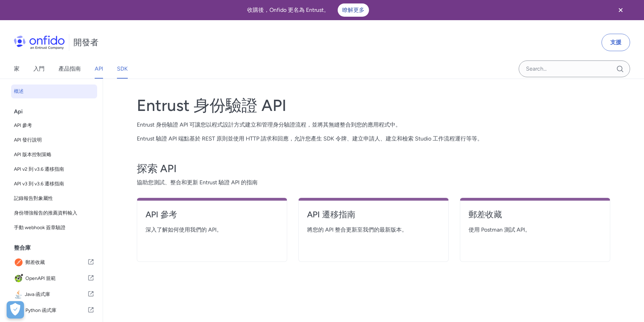 This screenshot has width=644, height=322. What do you see at coordinates (86, 42) in the screenshot?
I see `font: 開發者` at bounding box center [86, 42].